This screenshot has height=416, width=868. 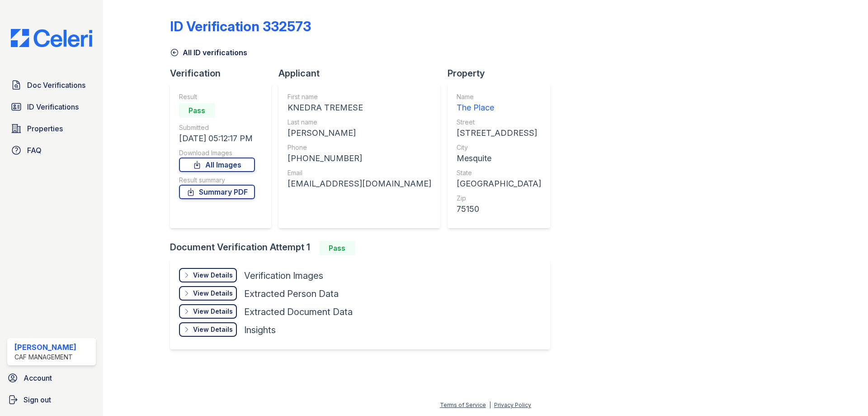 I want to click on div: Last name, so click(x=360, y=122).